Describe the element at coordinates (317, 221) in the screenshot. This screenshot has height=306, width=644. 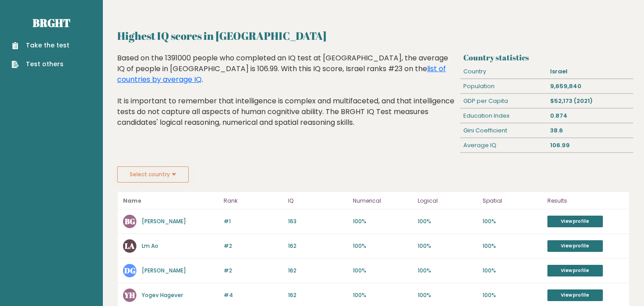
I see `p: 163` at that location.